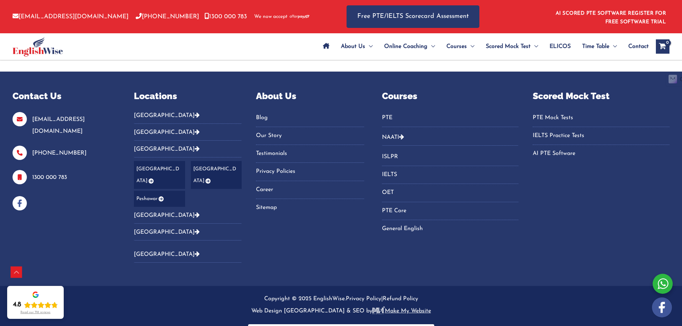 The width and height of the screenshot is (682, 326). Describe the element at coordinates (357, 47) in the screenshot. I see `a: About UsMenu Toggle` at that location.